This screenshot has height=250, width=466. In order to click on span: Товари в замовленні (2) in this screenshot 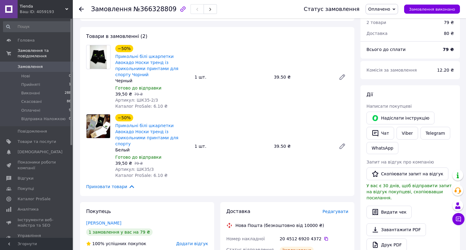, I will do `click(117, 36)`.